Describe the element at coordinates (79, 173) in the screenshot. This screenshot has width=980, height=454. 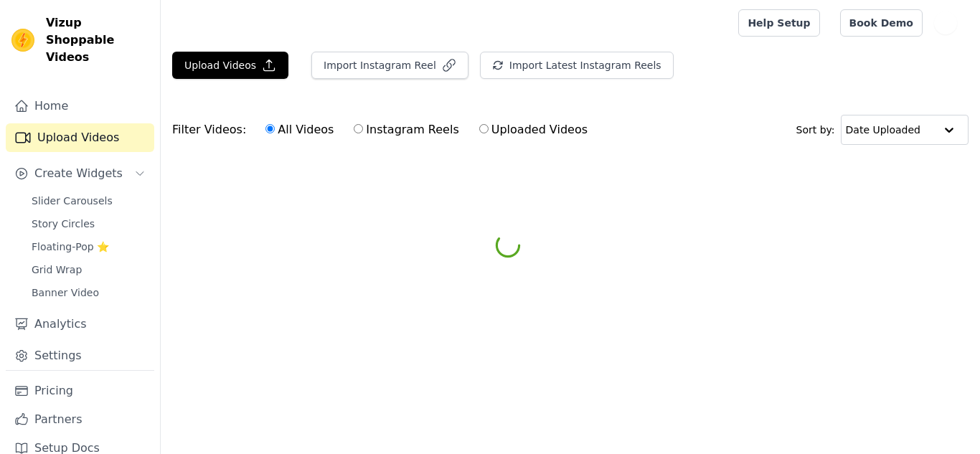
I see `button: Create Widgets` at that location.